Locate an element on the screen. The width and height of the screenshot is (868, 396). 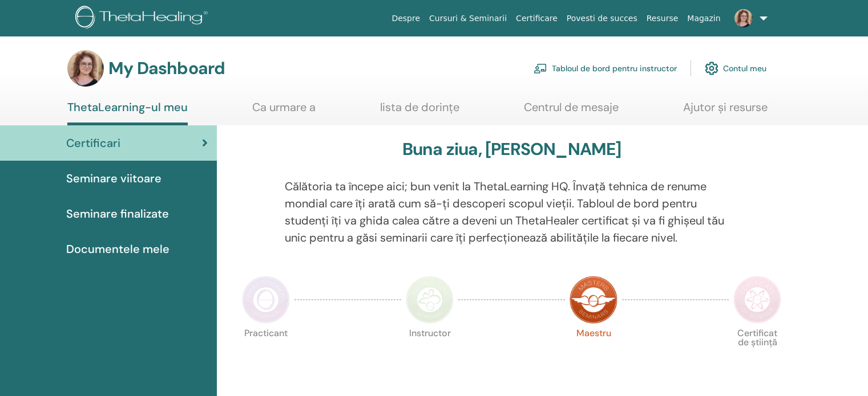
span: Documentele mele is located at coordinates (118, 249).